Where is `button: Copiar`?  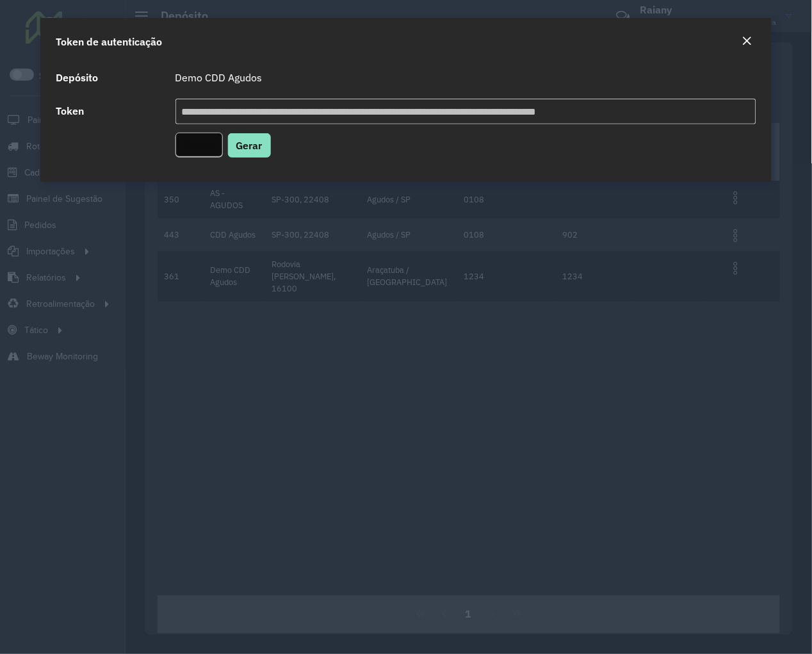
button: Copiar is located at coordinates (199, 145).